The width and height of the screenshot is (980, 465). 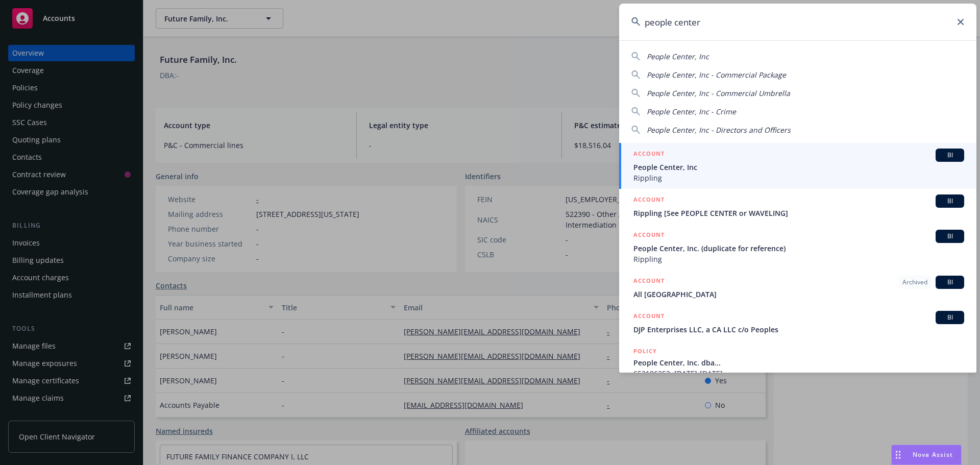 What do you see at coordinates (798, 329) in the screenshot?
I see `span: DJP Enterprises LLC, a CA LLC c/o Peoples` at bounding box center [798, 329].